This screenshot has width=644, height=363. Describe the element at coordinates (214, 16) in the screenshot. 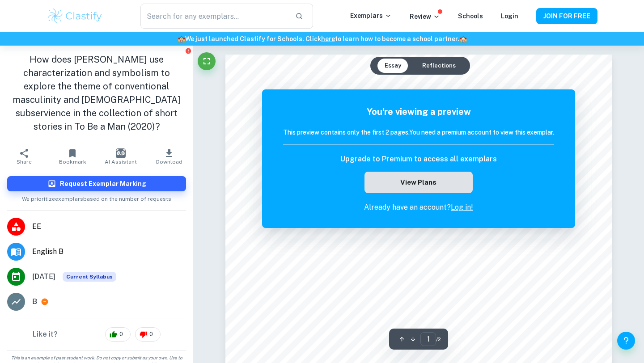

I see `input: Search for any exemplars...` at that location.